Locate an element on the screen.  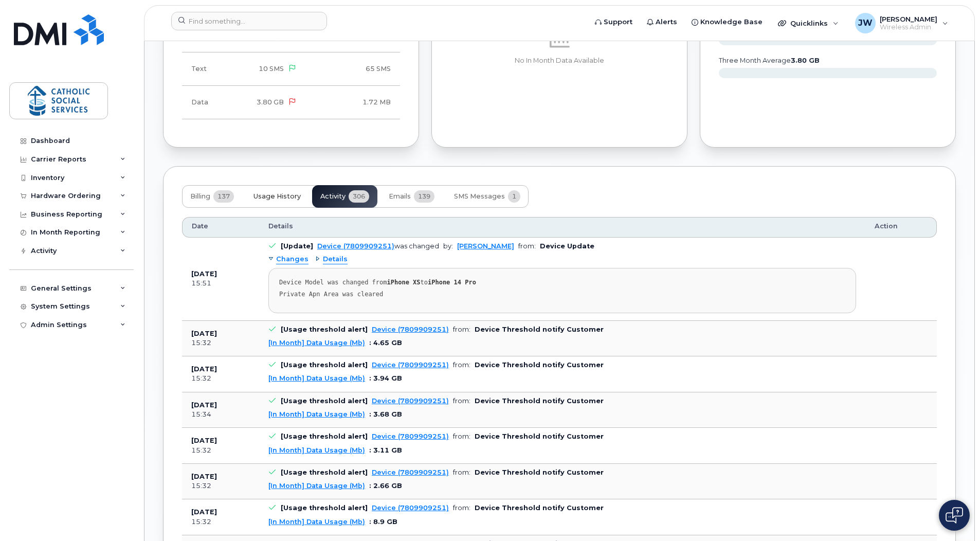
strong: iPhone 14 Pro is located at coordinates (452, 282).